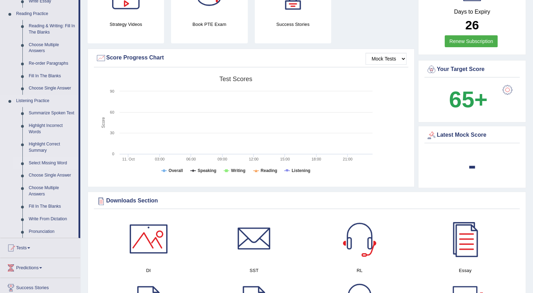  What do you see at coordinates (46, 14) in the screenshot?
I see `a: Reading Practice` at bounding box center [46, 14].